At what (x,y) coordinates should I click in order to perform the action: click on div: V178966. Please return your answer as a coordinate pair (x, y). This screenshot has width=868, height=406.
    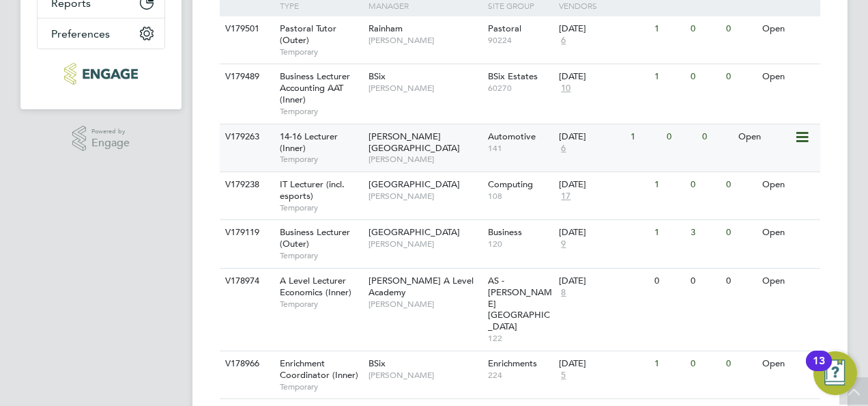
    Looking at the image, I should click on (245, 363).